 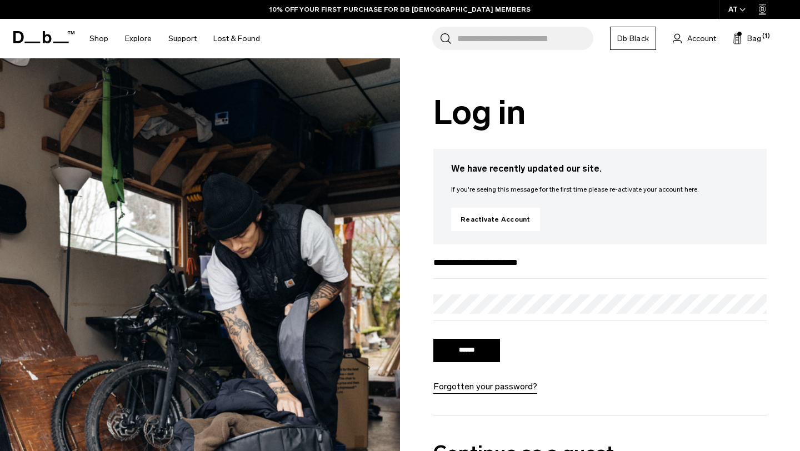 What do you see at coordinates (600, 112) in the screenshot?
I see `h1: Log in` at bounding box center [600, 112].